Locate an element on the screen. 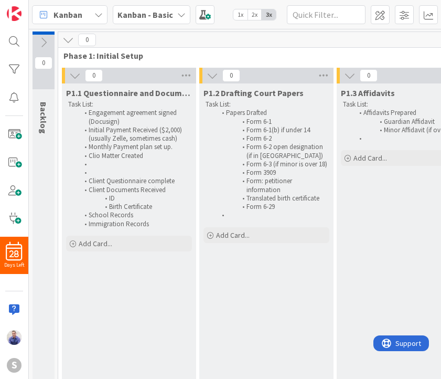  span: P1.3 Affidavits is located at coordinates (368, 93).